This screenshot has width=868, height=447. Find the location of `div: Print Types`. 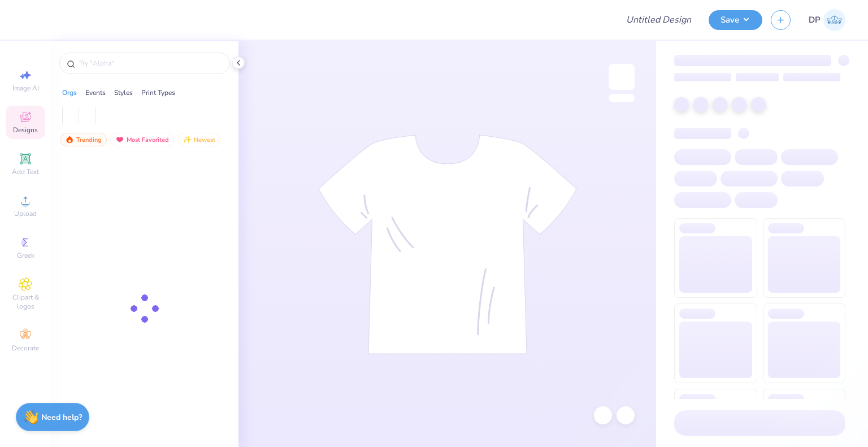

div: Print Types is located at coordinates (158, 92).